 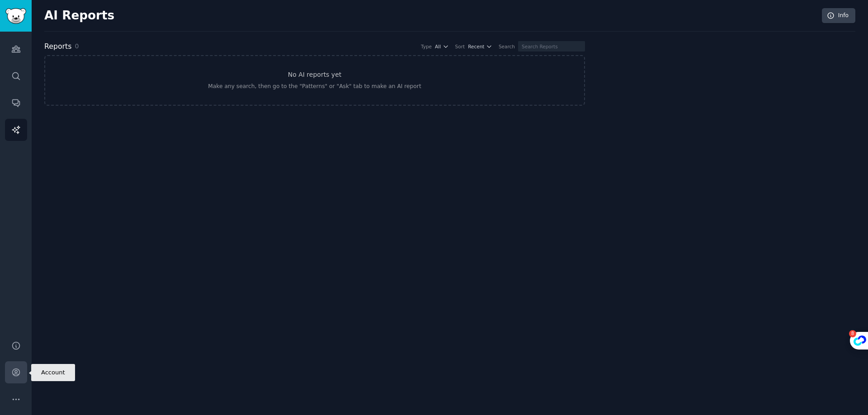 What do you see at coordinates (16, 16) in the screenshot?
I see `img: GummySearch logo` at bounding box center [16, 16].